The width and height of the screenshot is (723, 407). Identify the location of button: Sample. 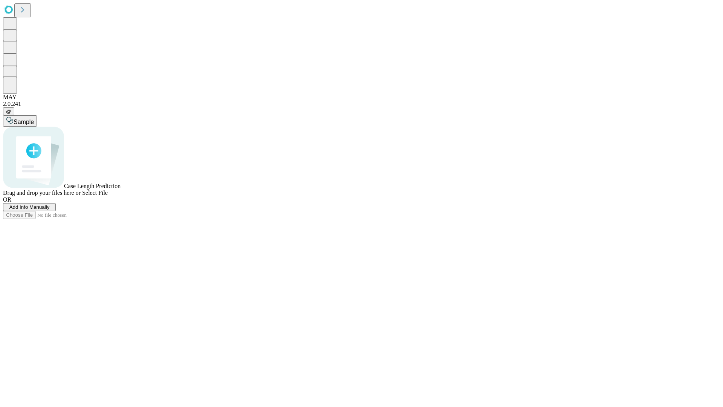
(20, 121).